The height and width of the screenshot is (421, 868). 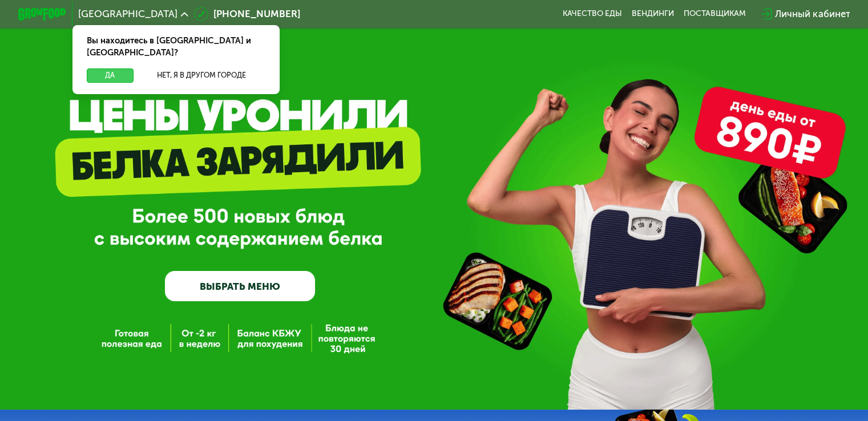 What do you see at coordinates (714, 13) in the screenshot?
I see `div: поставщикам` at bounding box center [714, 13].